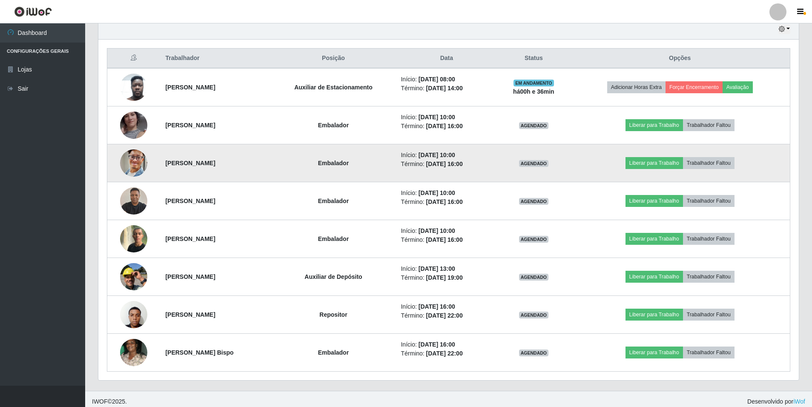 This screenshot has width=812, height=407. Describe the element at coordinates (534, 83) in the screenshot. I see `span: EM ANDAMENTO` at that location.